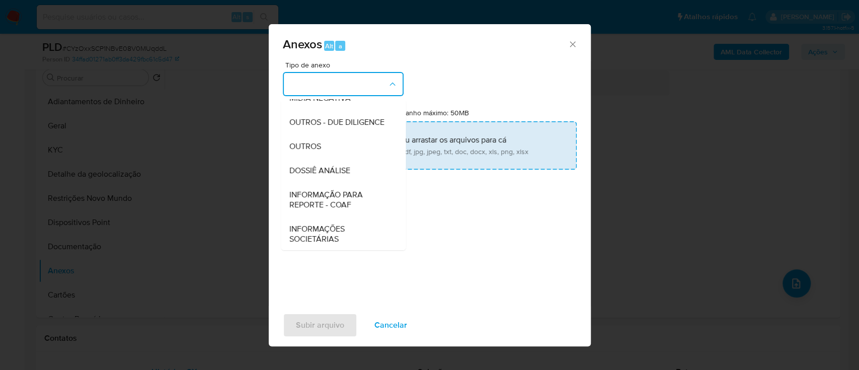 The height and width of the screenshot is (370, 859). What do you see at coordinates (340, 234) in the screenshot?
I see `span: INFORMAÇÕES SOCIETÁRIAS` at bounding box center [340, 234].